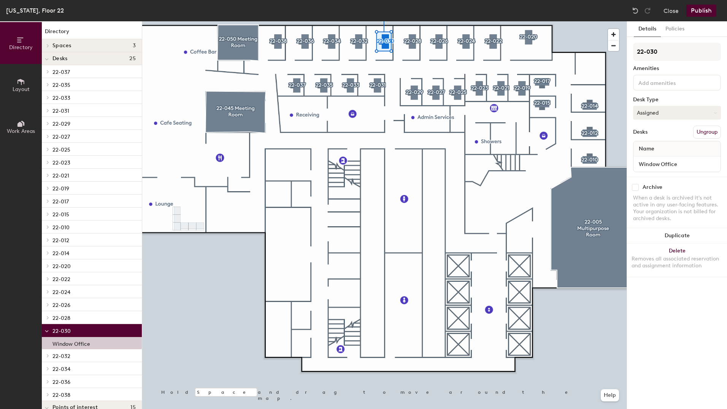  I want to click on img: Undo, so click(636, 11).